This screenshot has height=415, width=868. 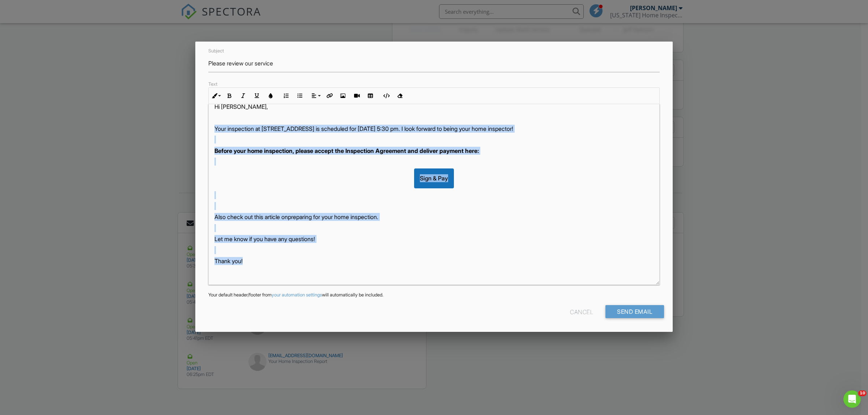 What do you see at coordinates (400, 96) in the screenshot?
I see `button: Clear Formatting` at bounding box center [400, 96].